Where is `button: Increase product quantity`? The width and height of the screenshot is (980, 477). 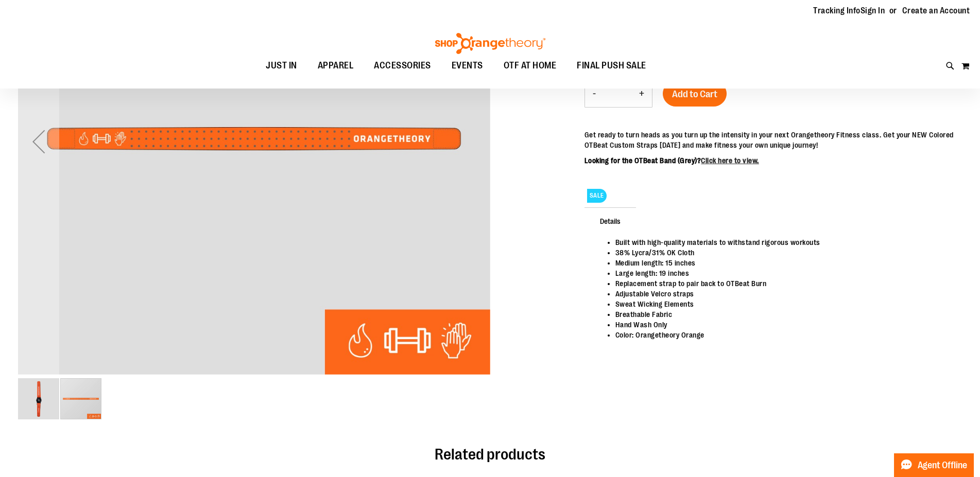 button: Increase product quantity is located at coordinates (642, 94).